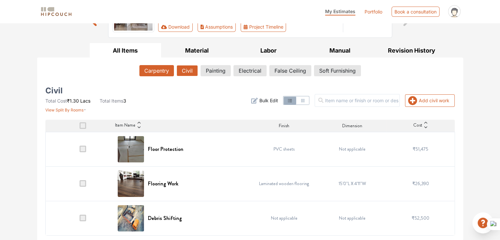 This screenshot has width=500, height=240. I want to click on td: PVC sheets, so click(284, 149).